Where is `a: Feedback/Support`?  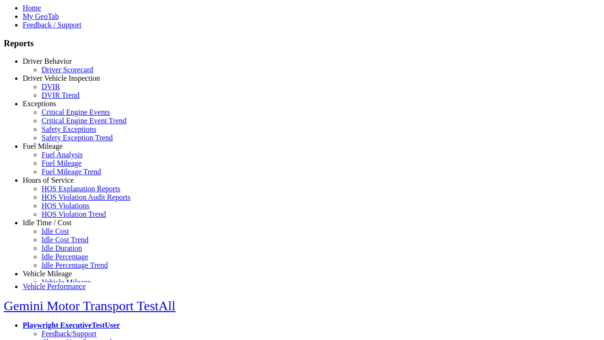
a: Feedback/Support is located at coordinates (69, 333).